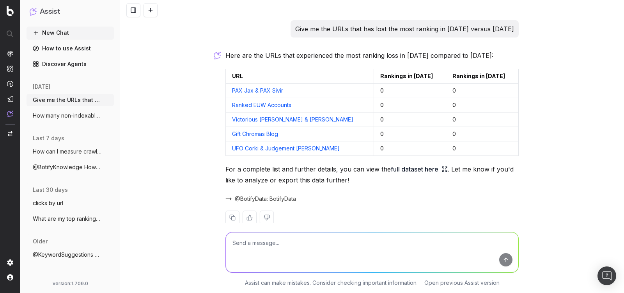  Describe the element at coordinates (70, 33) in the screenshot. I see `button: New Chat` at that location.